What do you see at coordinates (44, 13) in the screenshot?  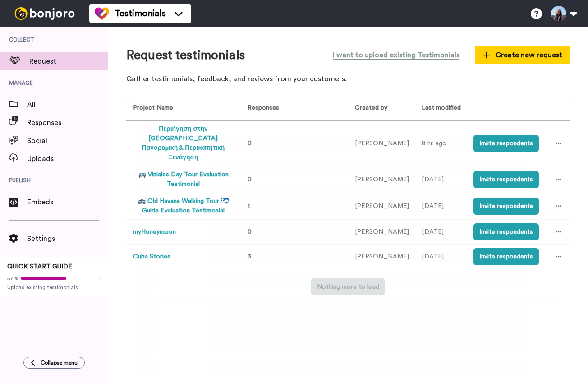 I see `img: bj-logo-header-white.svg` at bounding box center [44, 13].